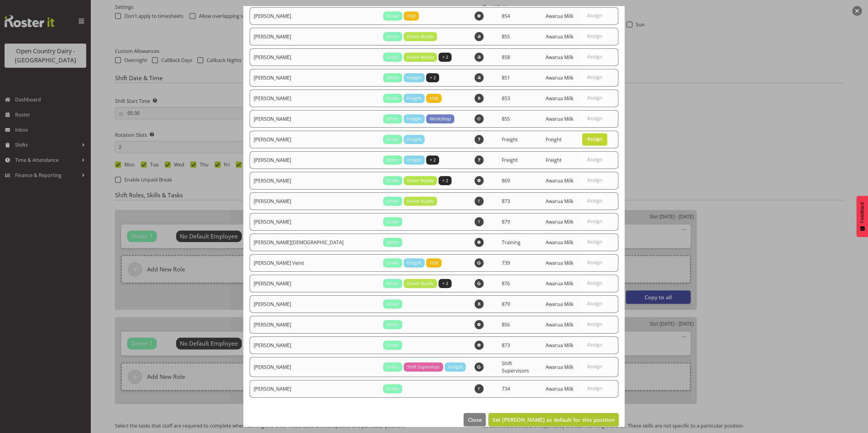 The height and width of the screenshot is (433, 868). I want to click on span: Feedback, so click(863, 212).